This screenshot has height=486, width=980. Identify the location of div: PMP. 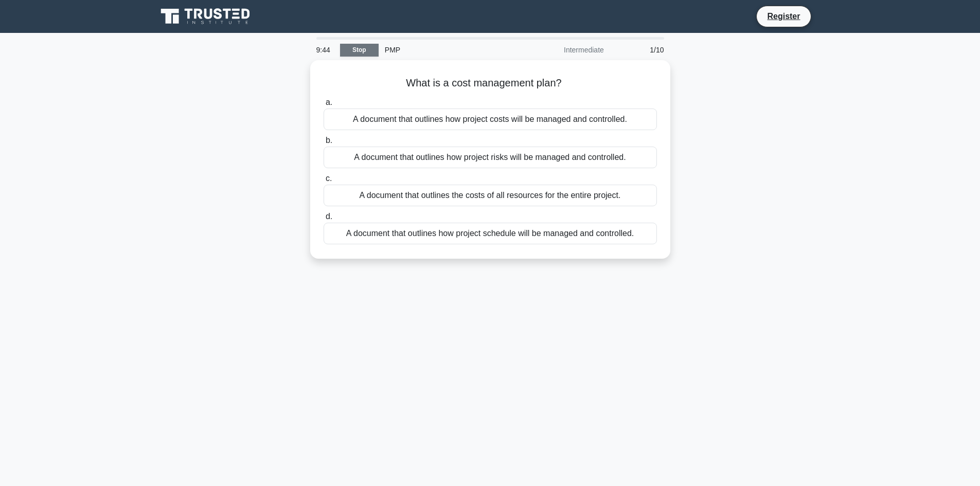
(450, 50).